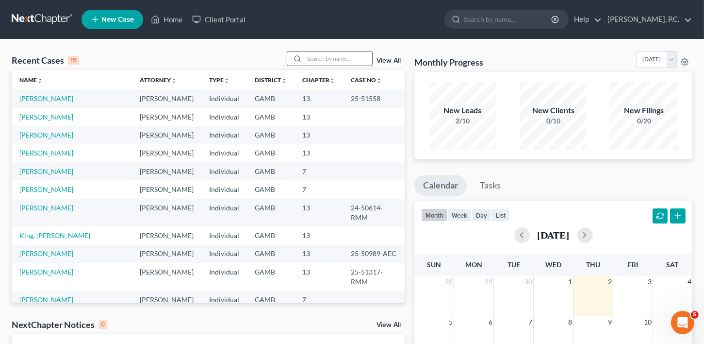 This screenshot has width=704, height=344. Describe the element at coordinates (482, 215) in the screenshot. I see `button: day` at that location.